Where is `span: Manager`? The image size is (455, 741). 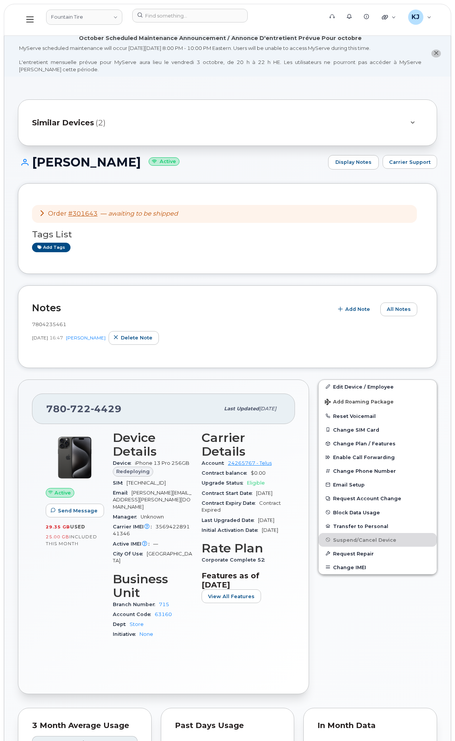 span: Manager is located at coordinates (127, 517).